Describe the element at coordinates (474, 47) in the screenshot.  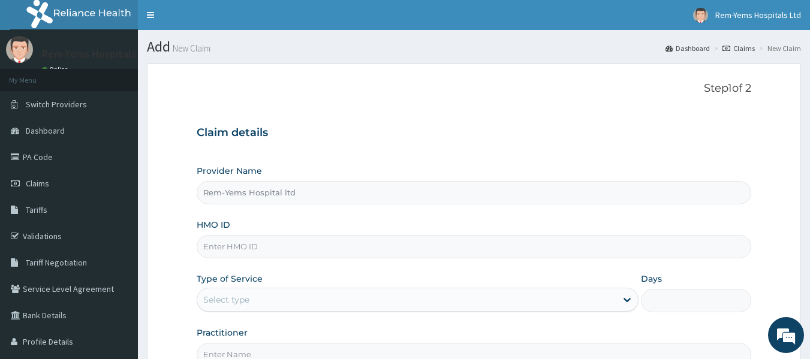
I see `h1: Add` at that location.